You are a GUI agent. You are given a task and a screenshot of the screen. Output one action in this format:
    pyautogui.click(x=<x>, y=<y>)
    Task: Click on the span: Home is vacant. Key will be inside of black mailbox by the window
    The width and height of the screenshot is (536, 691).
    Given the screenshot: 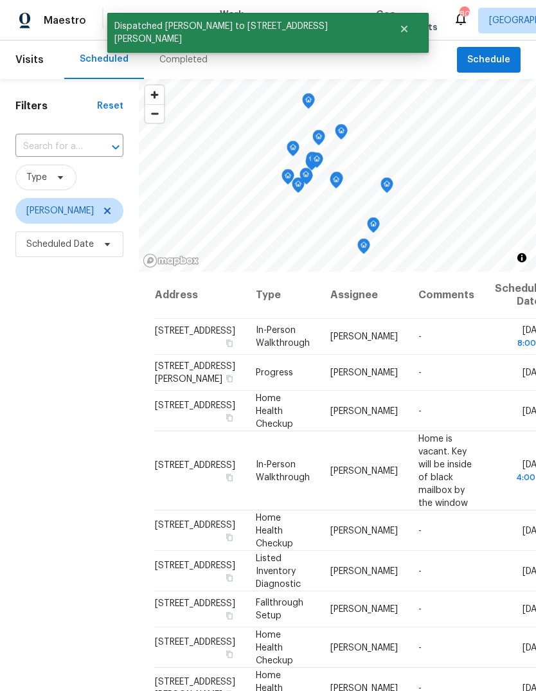 What is the action you would take?
    pyautogui.click(x=445, y=471)
    